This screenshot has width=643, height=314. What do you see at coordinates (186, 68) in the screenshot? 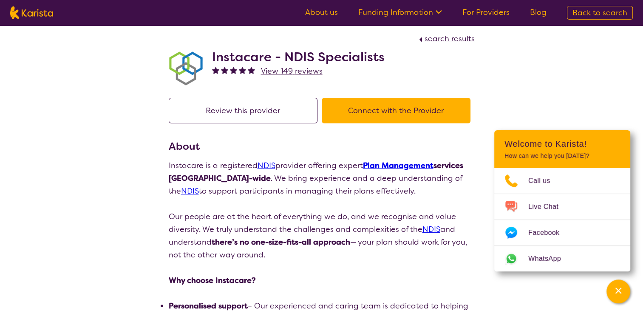
I see `img: obkhna0zu27zdd4ubuus.png` at bounding box center [186, 68].